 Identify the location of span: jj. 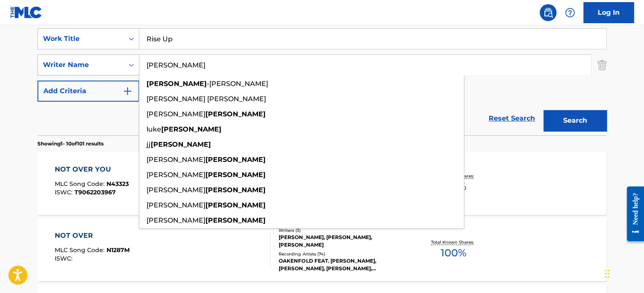
(148, 144).